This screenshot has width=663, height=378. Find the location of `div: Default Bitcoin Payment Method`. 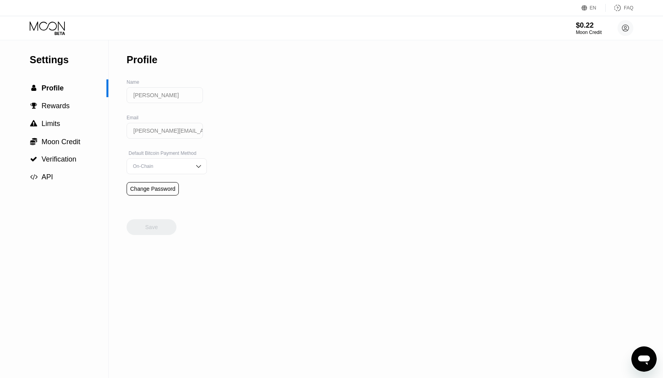

div: Default Bitcoin Payment Method is located at coordinates (166, 153).